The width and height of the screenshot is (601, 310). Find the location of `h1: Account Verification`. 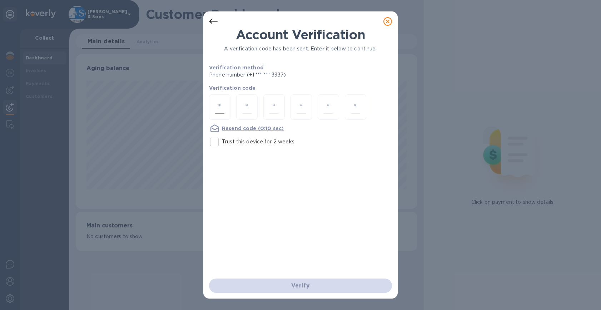

h1: Account Verification is located at coordinates (300, 35).